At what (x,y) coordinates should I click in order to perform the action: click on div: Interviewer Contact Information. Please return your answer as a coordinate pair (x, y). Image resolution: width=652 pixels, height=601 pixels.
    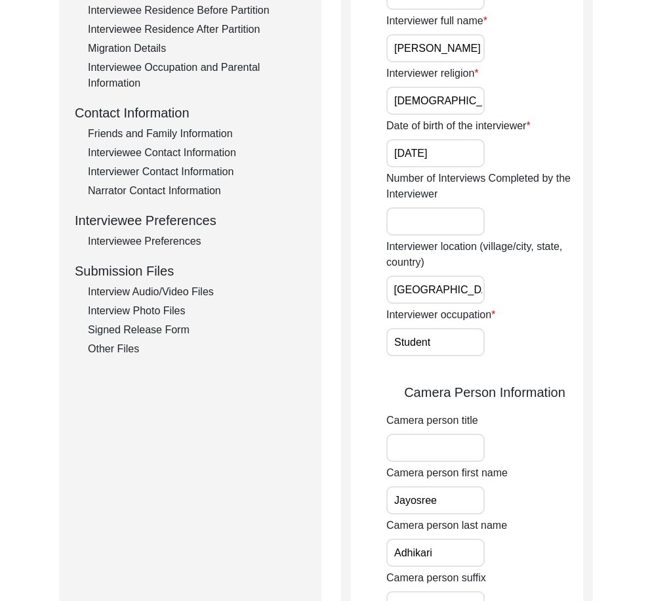
    Looking at the image, I should click on (197, 172).